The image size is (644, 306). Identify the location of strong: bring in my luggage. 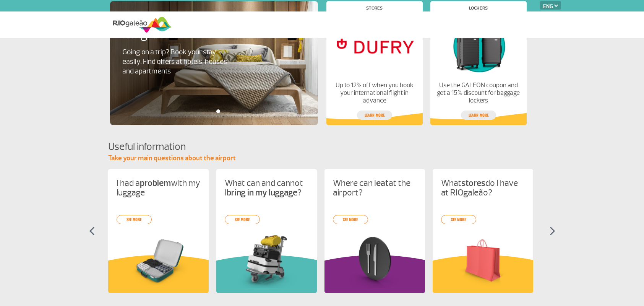
(262, 192).